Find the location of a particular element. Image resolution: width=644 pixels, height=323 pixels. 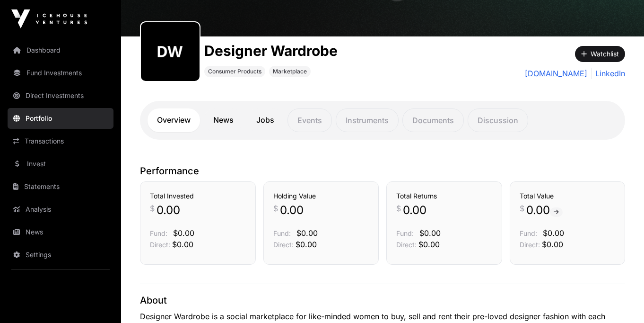

nav: Tabs is located at coordinates (382, 120).